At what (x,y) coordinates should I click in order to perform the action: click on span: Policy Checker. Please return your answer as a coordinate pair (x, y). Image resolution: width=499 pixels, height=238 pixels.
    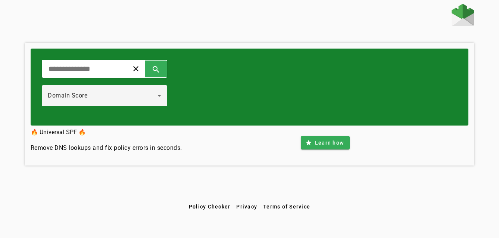
    Looking at the image, I should click on (210, 207).